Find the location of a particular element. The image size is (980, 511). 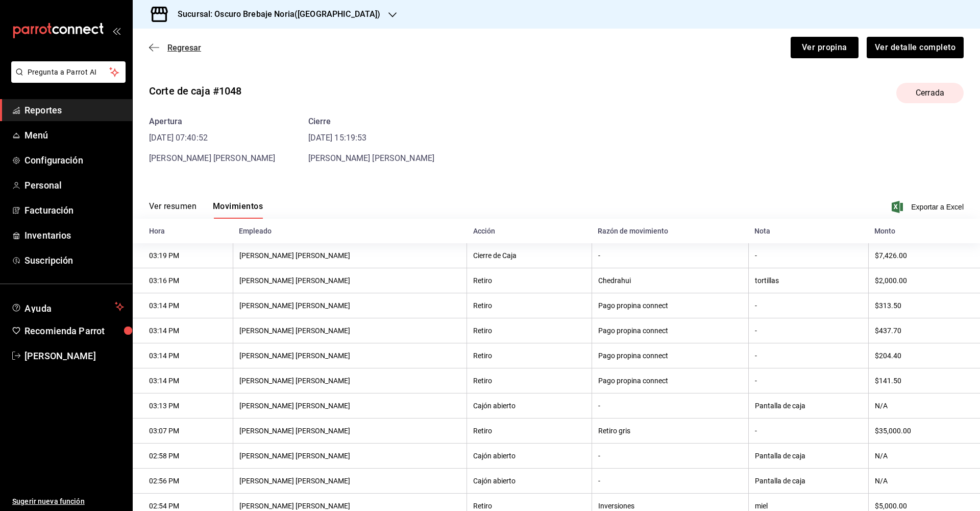

button: Pregunta a Parrot AI is located at coordinates (68, 72).